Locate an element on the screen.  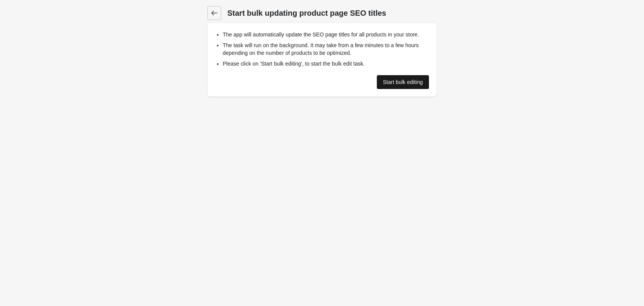
li: The app will automatically update the SEO page titles for all products in your store. is located at coordinates (326, 35).